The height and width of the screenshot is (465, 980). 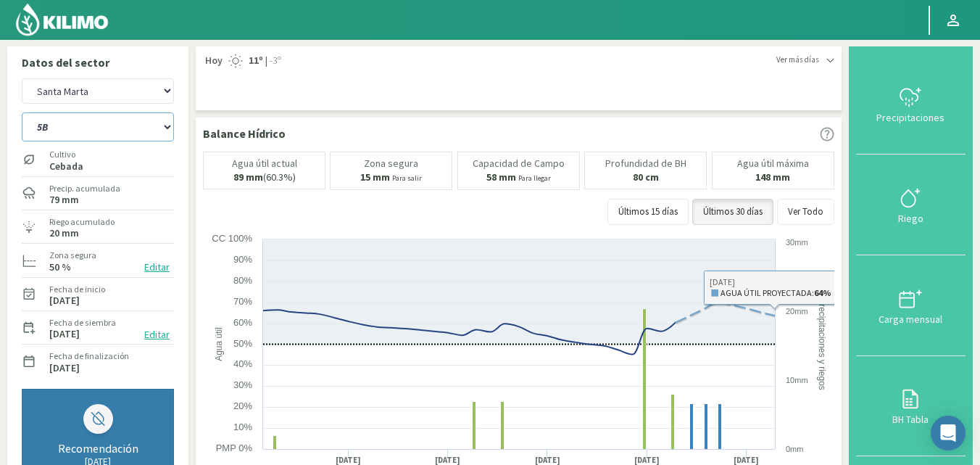 What do you see at coordinates (911, 406) in the screenshot?
I see `button: BH Tabla` at bounding box center [911, 406].